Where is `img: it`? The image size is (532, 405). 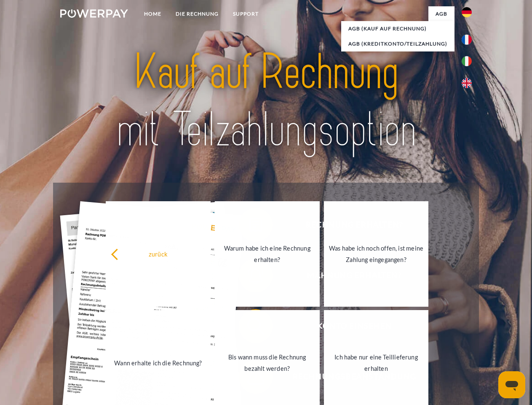
img: it is located at coordinates (467, 61).